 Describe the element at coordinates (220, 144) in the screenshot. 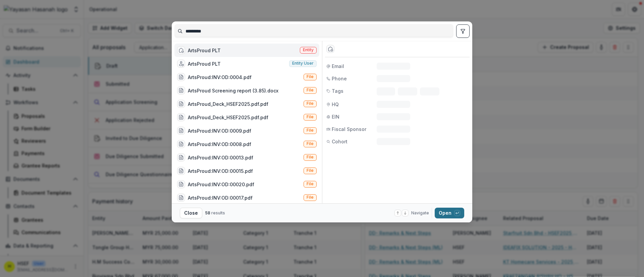

I see `div: ArtsProud:INV:OD:0008.pdf` at that location.